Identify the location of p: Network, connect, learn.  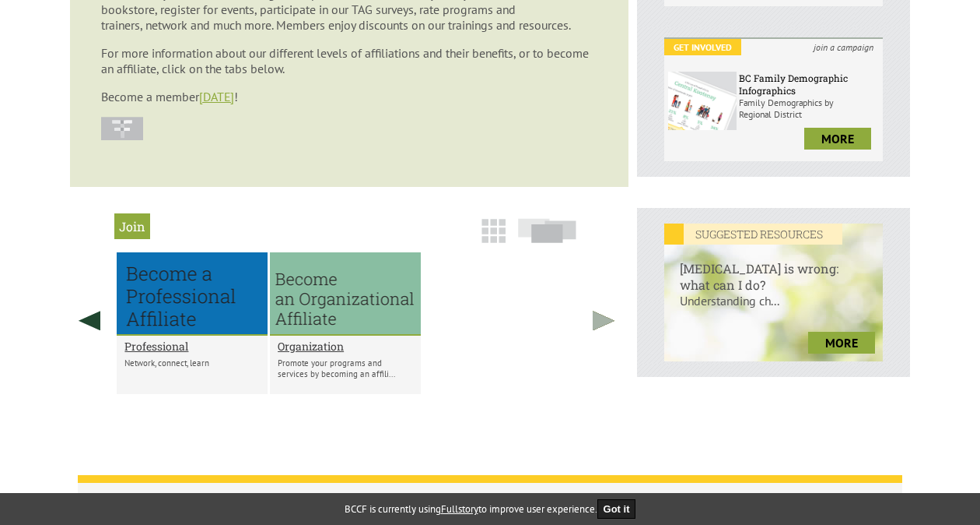
(192, 363).